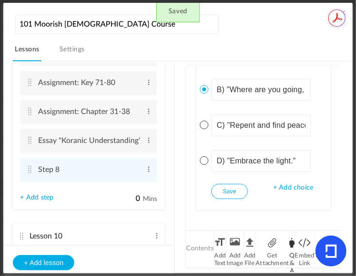 Image resolution: width=356 pixels, height=276 pixels. What do you see at coordinates (150, 199) in the screenshot?
I see `span: Mins` at bounding box center [150, 199].